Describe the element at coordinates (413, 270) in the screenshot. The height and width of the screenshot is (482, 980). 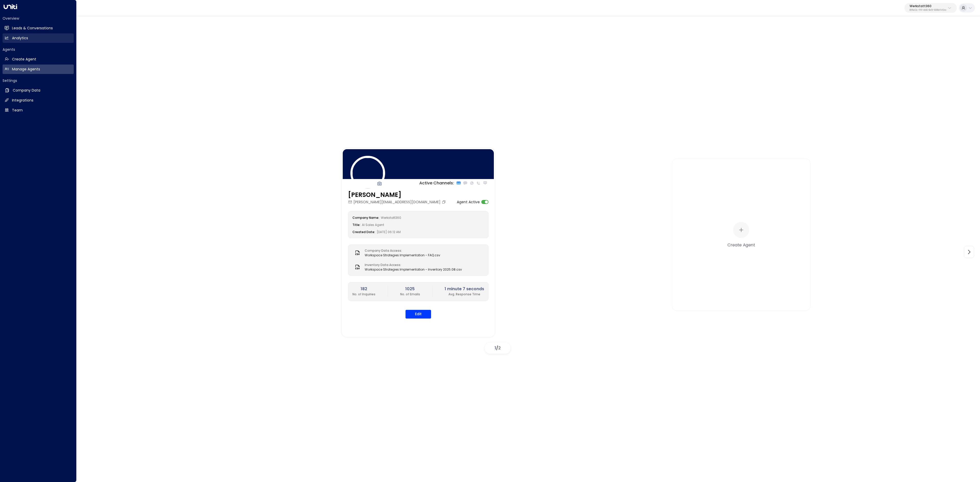
I see `span: Workspace Strategies Implementation - Inventory 2025.08.csv` at that location.